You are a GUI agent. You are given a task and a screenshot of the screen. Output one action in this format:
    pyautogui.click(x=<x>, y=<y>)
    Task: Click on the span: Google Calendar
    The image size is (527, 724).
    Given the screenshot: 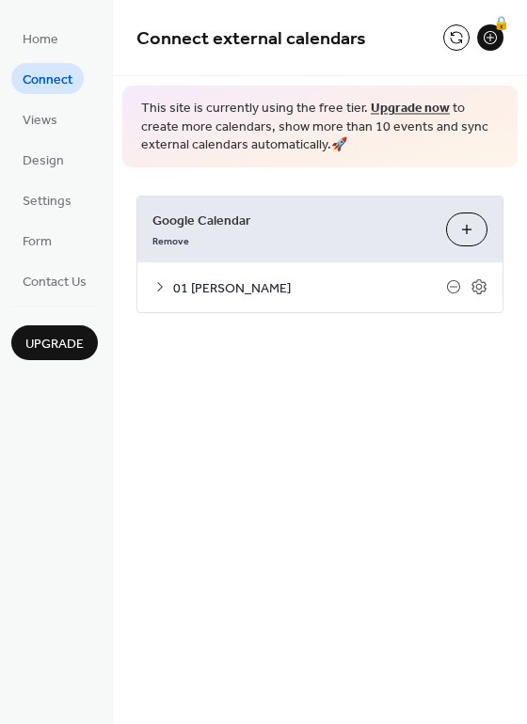 What is the action you would take?
    pyautogui.click(x=292, y=220)
    